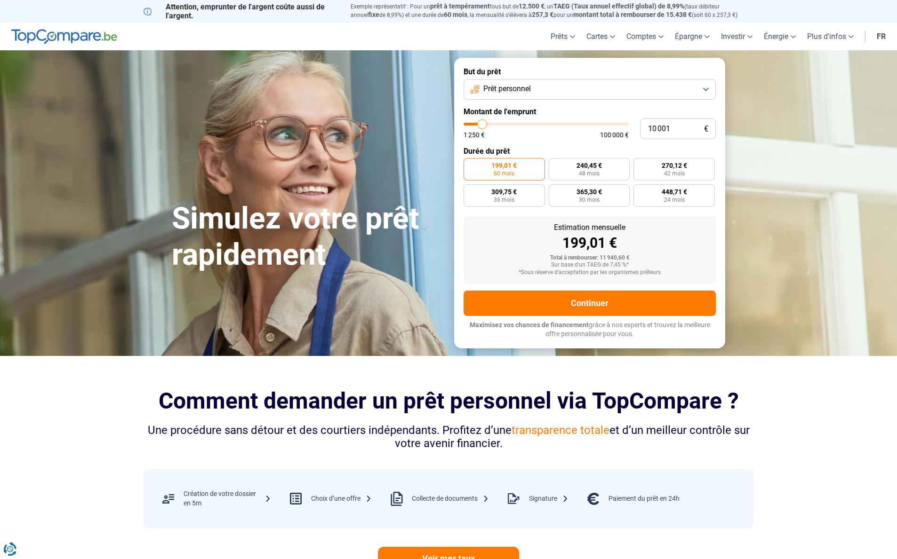 The width and height of the screenshot is (897, 559). Describe the element at coordinates (529, 325) in the screenshot. I see `span: Maximisez vos chances de financement` at that location.